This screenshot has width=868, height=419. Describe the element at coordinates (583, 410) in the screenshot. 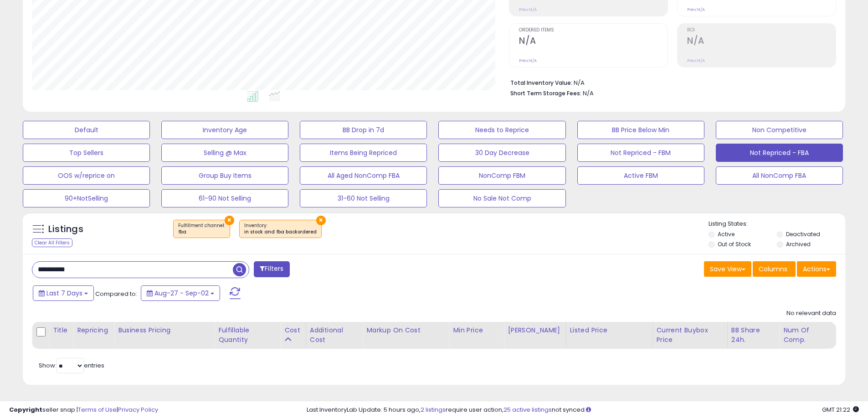

I see `div: Last InventoryLab Update: 5 hours ago, require user action, not synced.` at that location.